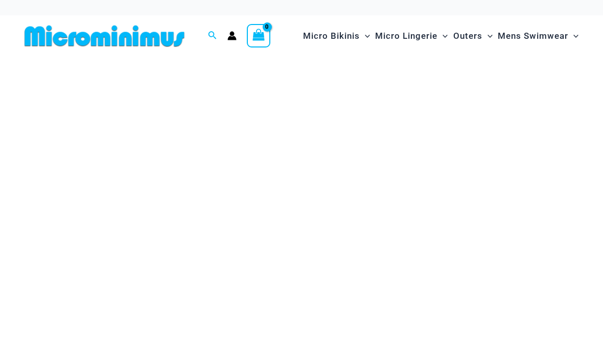 Image resolution: width=603 pixels, height=364 pixels. Describe the element at coordinates (232, 36) in the screenshot. I see `a: Account icon link` at that location.